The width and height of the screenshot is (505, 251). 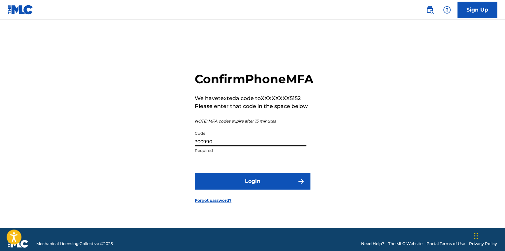 What do you see at coordinates (75, 243) in the screenshot?
I see `span: Mechanical Licensing Collective © 2025` at bounding box center [75, 243].